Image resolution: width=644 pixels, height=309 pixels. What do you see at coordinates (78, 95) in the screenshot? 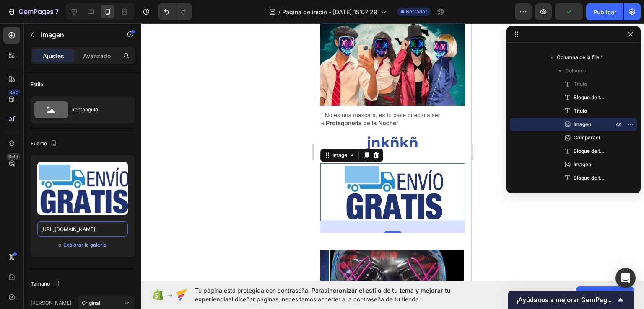
I see `p: ¨ No es una mascara, es tu pase directo a ser el ¨` at bounding box center [78, 95].